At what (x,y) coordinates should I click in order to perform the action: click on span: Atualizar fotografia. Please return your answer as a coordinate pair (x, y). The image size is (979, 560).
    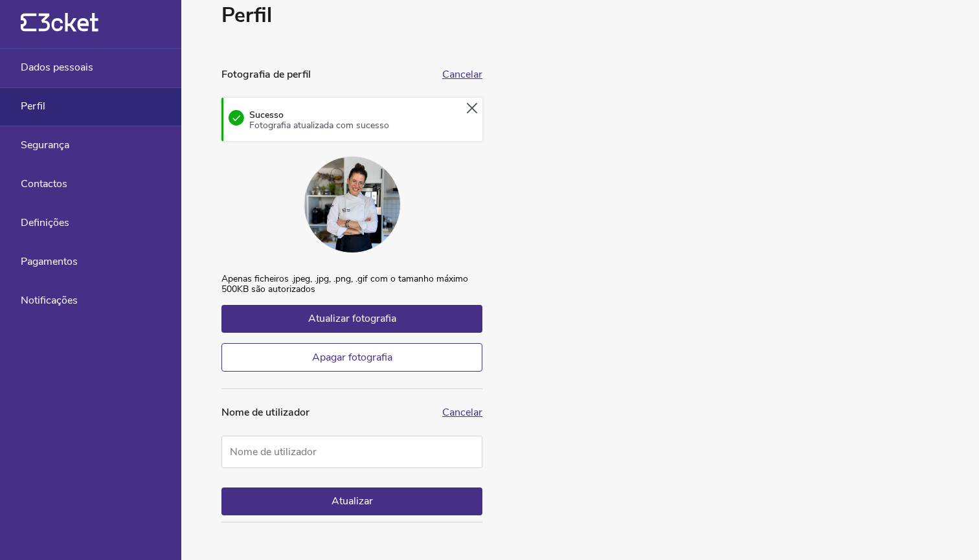
    Looking at the image, I should click on (352, 319).